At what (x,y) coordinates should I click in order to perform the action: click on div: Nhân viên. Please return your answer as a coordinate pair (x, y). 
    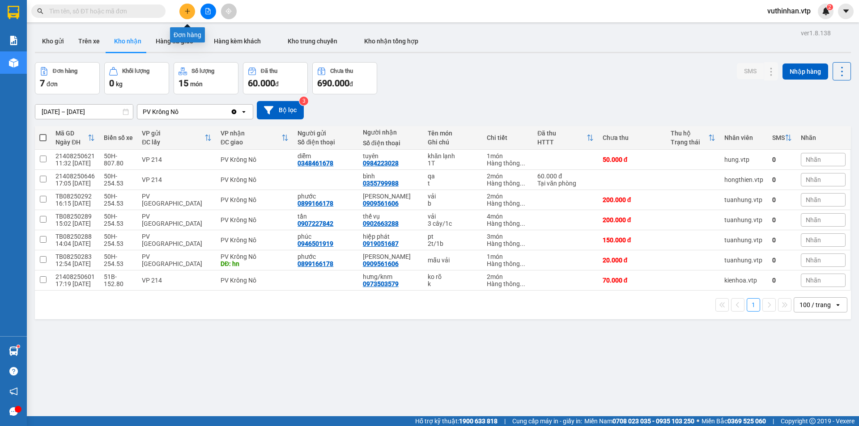
    Looking at the image, I should click on (743, 138).